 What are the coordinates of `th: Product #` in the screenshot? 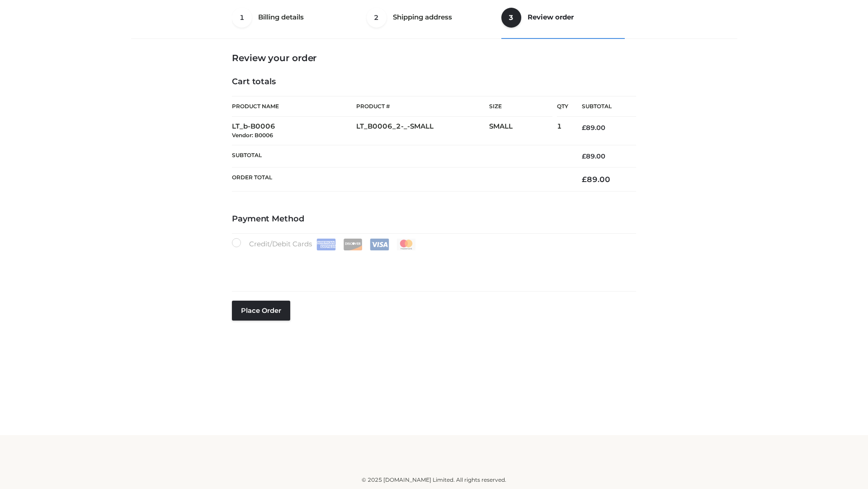 It's located at (423, 106).